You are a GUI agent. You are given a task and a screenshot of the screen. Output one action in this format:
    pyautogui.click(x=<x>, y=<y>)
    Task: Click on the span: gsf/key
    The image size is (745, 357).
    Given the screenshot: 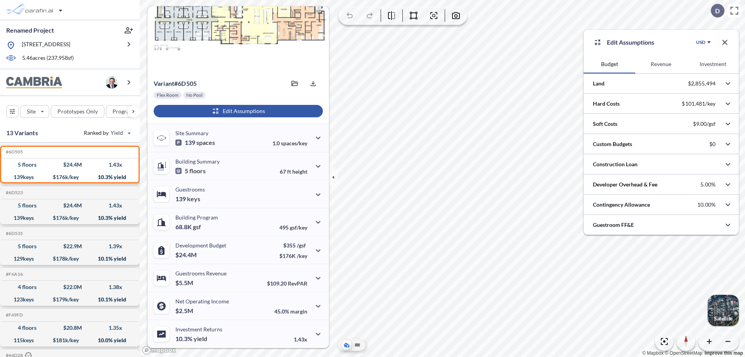 What is the action you would take?
    pyautogui.click(x=298, y=227)
    